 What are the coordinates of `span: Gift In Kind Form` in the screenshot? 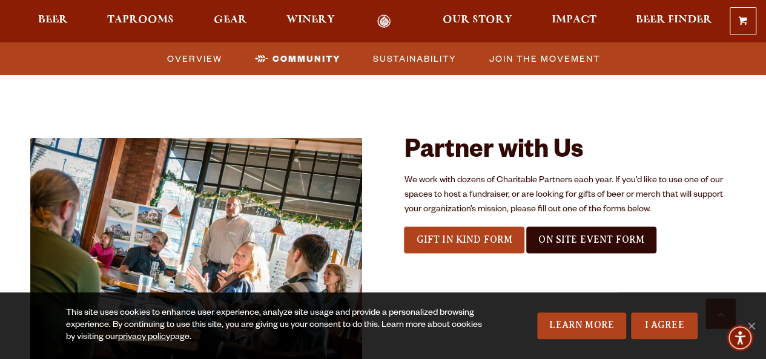 It's located at (464, 240).